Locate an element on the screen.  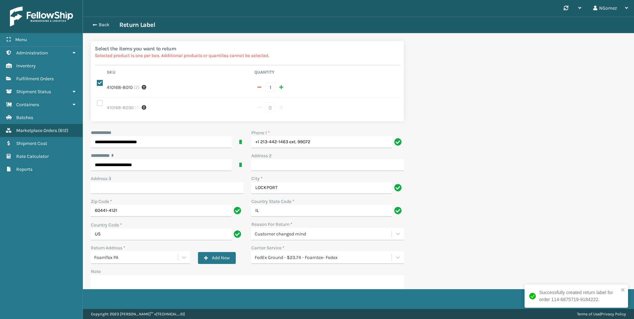
th: Sku is located at coordinates (178, 73).